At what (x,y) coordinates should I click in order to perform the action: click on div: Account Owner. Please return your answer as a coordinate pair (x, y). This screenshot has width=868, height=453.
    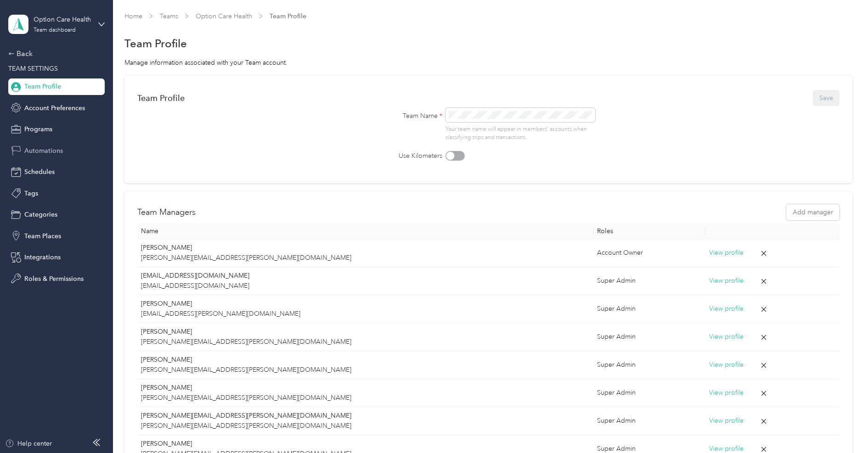
    Looking at the image, I should click on (649, 253).